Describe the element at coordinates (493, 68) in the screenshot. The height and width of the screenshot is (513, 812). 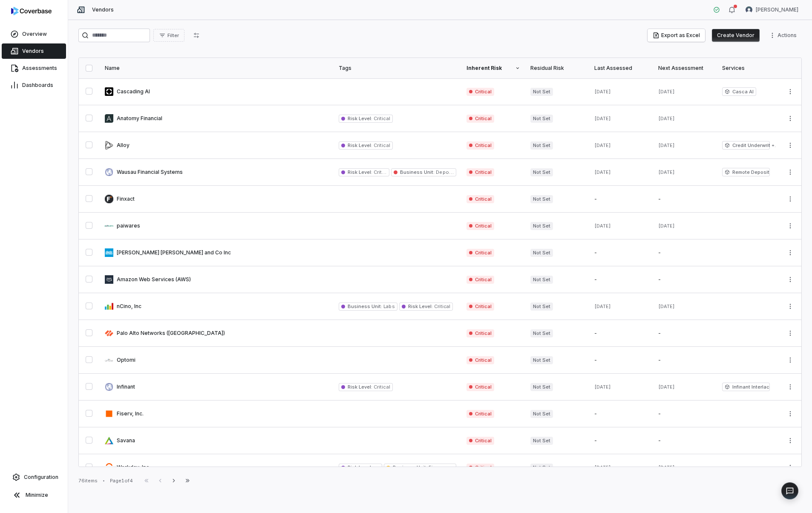
I see `div: Inherent Risk` at that location.